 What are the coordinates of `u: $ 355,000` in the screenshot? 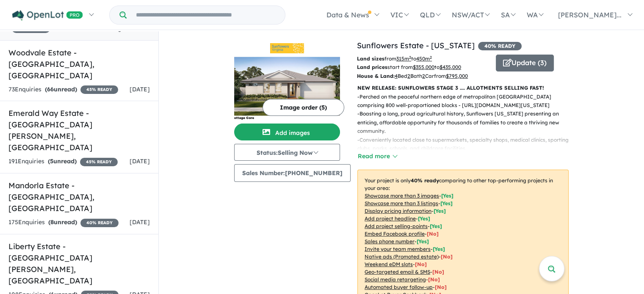 It's located at (424, 67).